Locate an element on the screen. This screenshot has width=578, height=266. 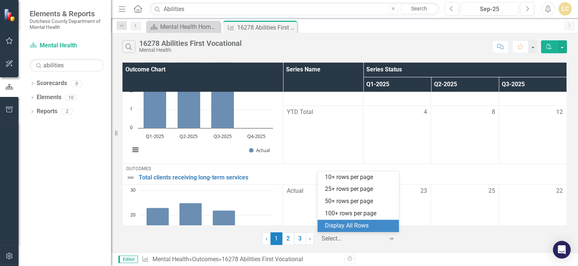
div: Open Intercom Messenger is located at coordinates (562, 250).